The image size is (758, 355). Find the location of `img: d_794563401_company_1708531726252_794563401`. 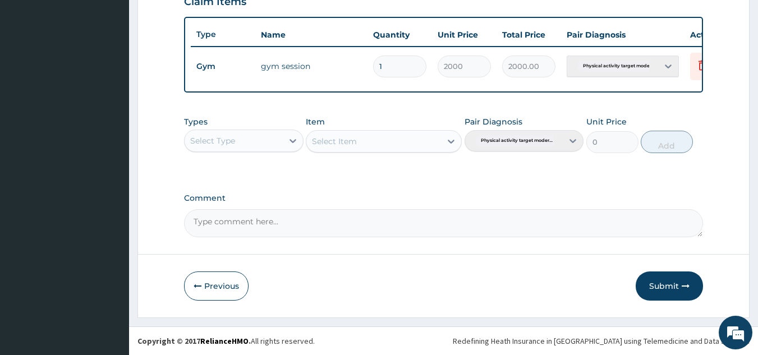

img: d_794563401_company_1708531726252_794563401 is located at coordinates (33, 70).